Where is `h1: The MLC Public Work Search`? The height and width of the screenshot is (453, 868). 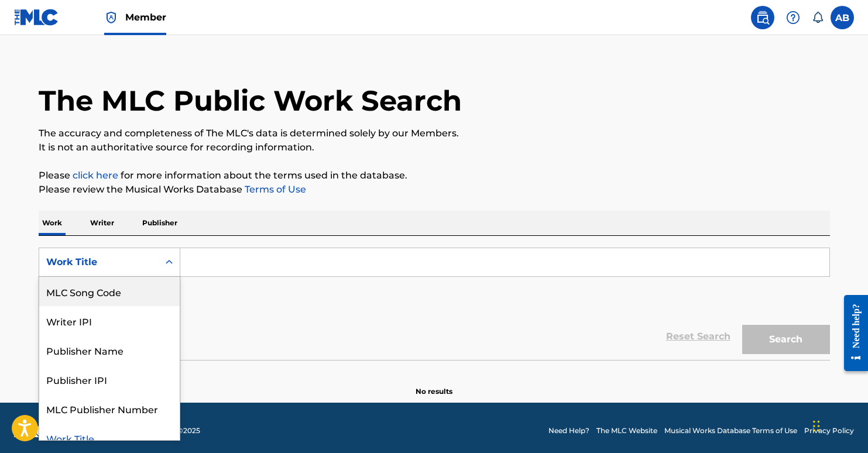
h1: The MLC Public Work Search is located at coordinates (250, 101).